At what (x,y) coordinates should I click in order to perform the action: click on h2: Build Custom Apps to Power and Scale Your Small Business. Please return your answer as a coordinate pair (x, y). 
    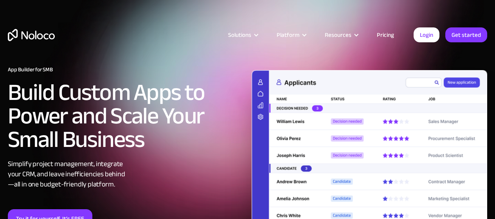
    Looking at the image, I should click on (126, 116).